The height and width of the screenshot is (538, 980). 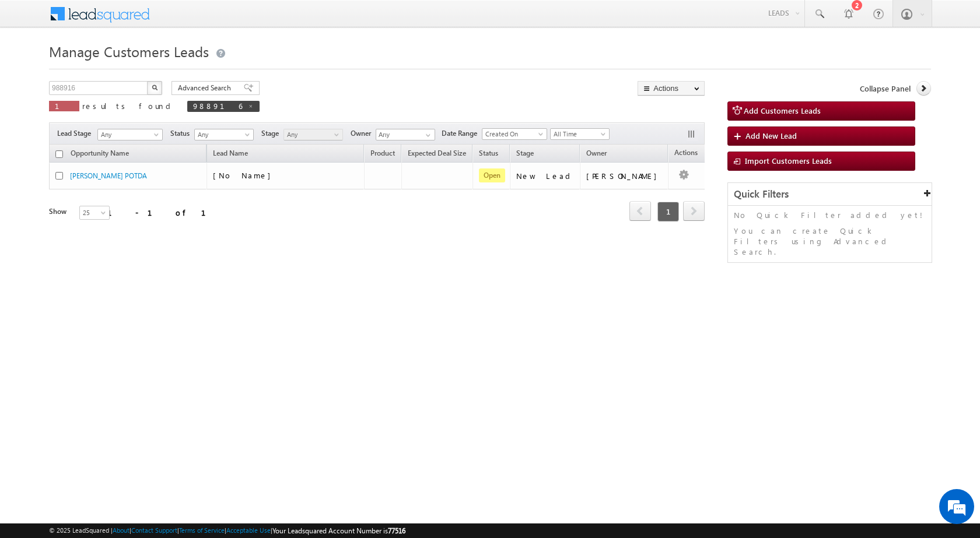 What do you see at coordinates (437, 155) in the screenshot?
I see `a: Expected Deal Size` at bounding box center [437, 155].